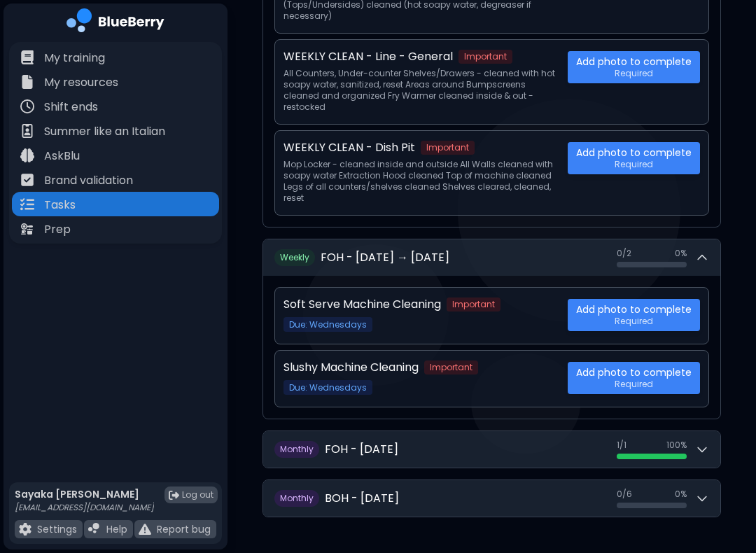  I want to click on span: 100 %, so click(676, 445).